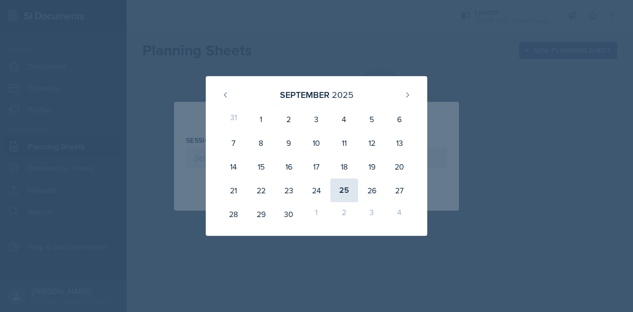 This screenshot has width=633, height=312. What do you see at coordinates (316, 143) in the screenshot?
I see `div: 10` at bounding box center [316, 143].